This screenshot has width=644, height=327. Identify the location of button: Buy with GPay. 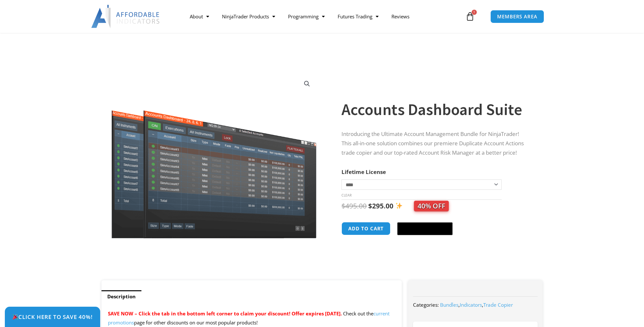
(425, 229).